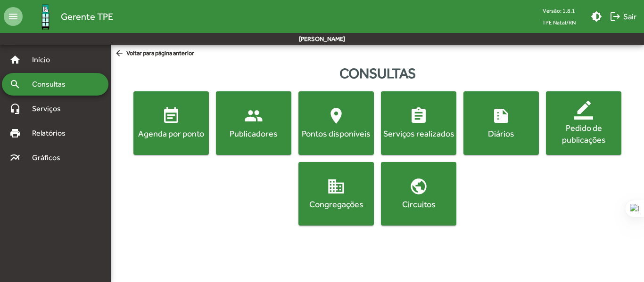 The image size is (644, 282). I want to click on span: Gráficos, so click(49, 158).